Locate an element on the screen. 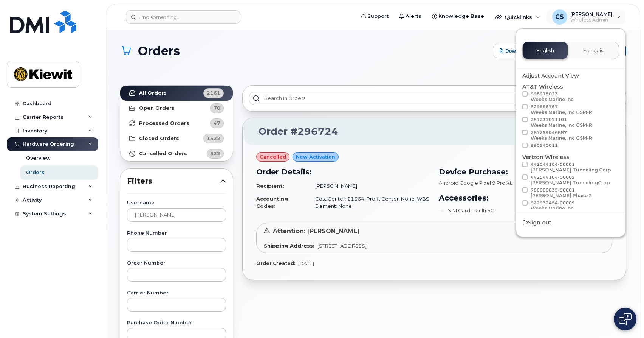 The height and width of the screenshot is (338, 644). a: Download Excel Report is located at coordinates (530, 51).